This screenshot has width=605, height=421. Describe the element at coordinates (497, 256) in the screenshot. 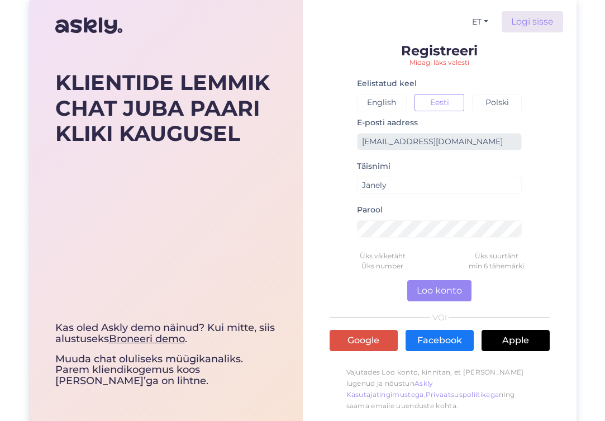

I see `div: Üks suurtäht` at that location.